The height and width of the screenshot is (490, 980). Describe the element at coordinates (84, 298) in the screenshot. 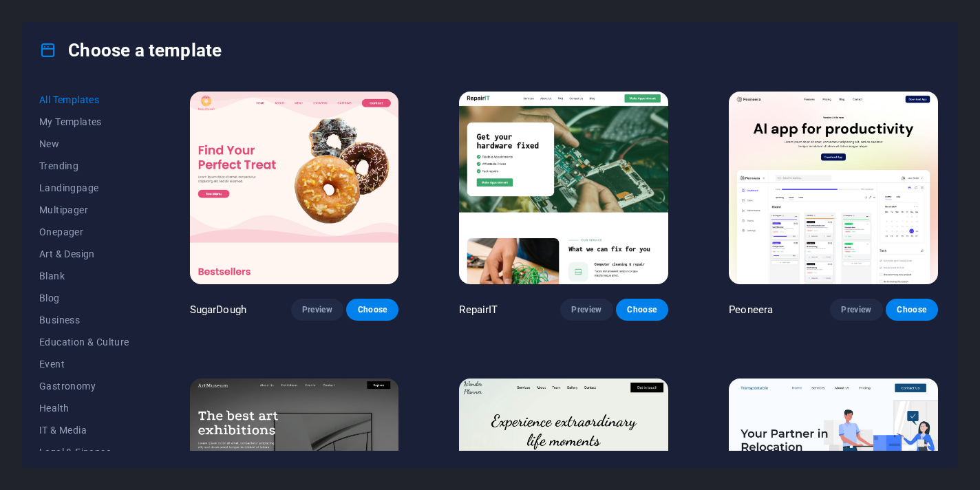

I see `span: Blog` at that location.